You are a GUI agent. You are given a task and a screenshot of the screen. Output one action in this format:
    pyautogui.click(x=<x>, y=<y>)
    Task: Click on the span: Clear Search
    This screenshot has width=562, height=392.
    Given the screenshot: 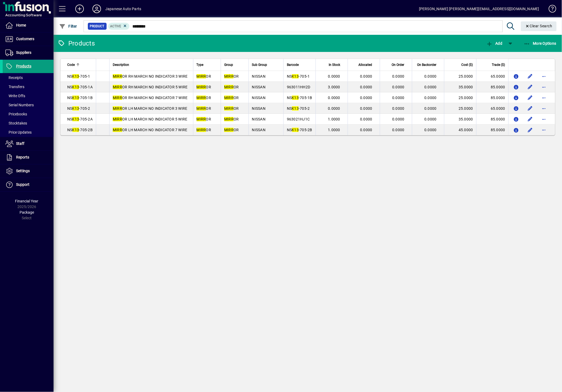 What is the action you would take?
    pyautogui.click(x=539, y=26)
    